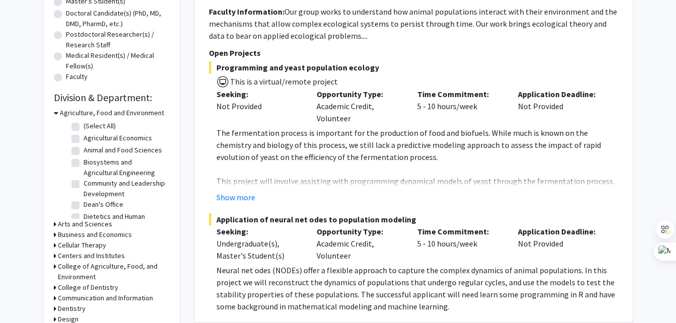  Describe the element at coordinates (91, 256) in the screenshot. I see `h3: Centers and Institutes` at that location.